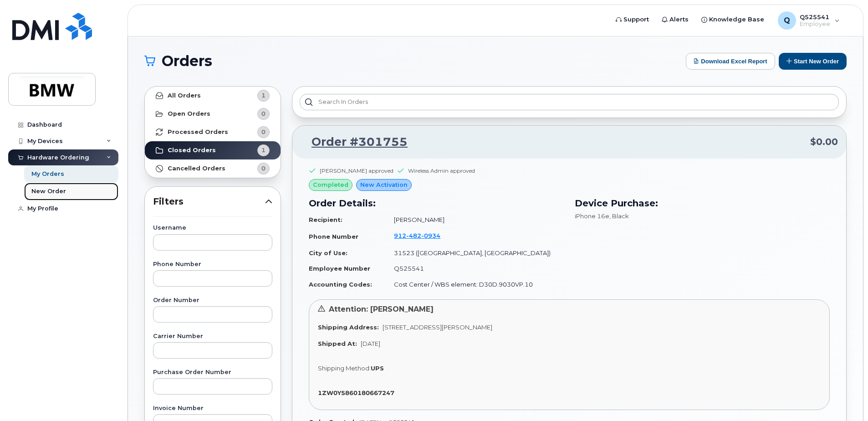  I want to click on input: Search in orders, so click(569, 102).